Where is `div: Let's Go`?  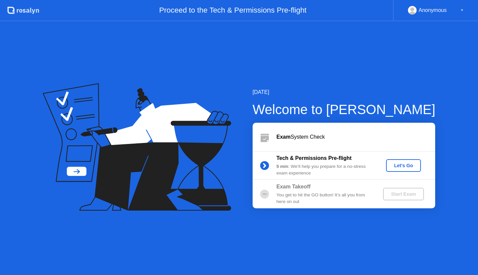
div: Let's Go is located at coordinates (403, 166).